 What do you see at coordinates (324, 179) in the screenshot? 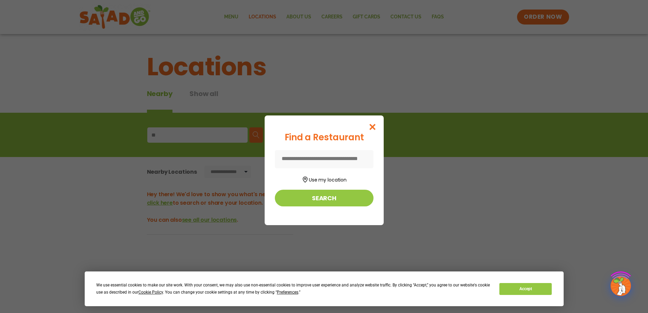
I see `button: Use my location` at bounding box center [324, 179].